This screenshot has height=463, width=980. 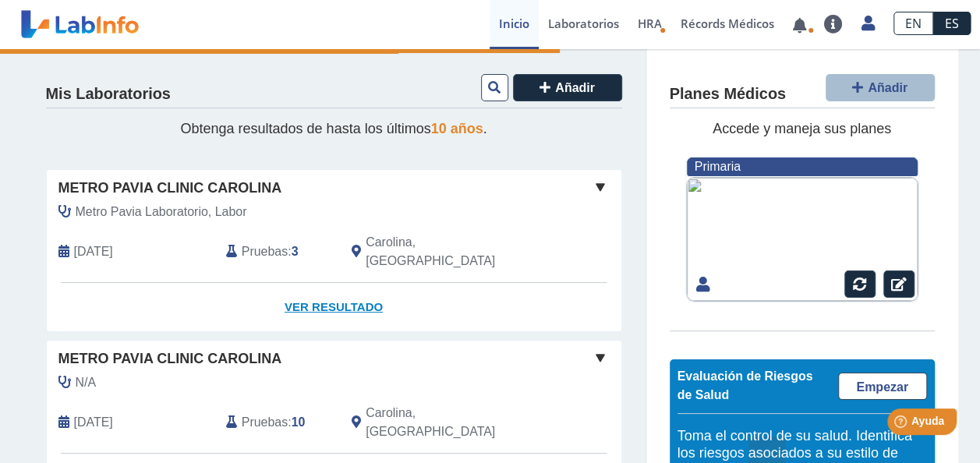 I want to click on b: 3, so click(x=295, y=251).